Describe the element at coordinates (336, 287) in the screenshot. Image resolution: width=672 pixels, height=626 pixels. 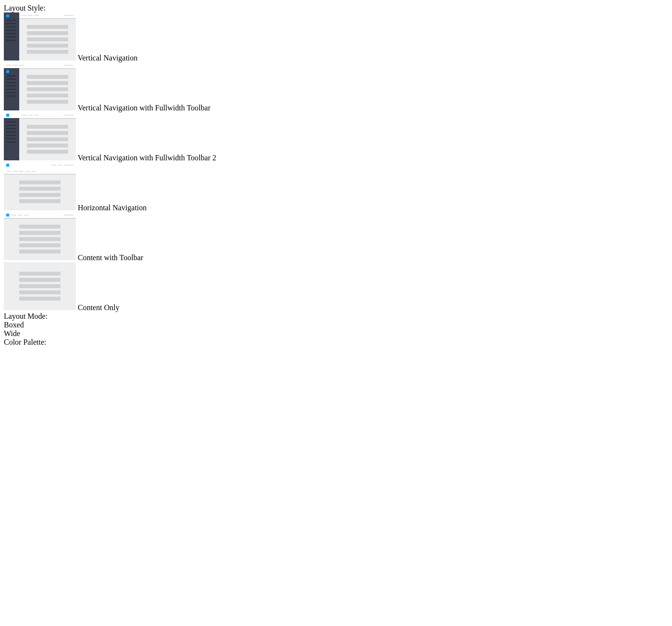
I see `md-radio-button: Content Only` at that location.